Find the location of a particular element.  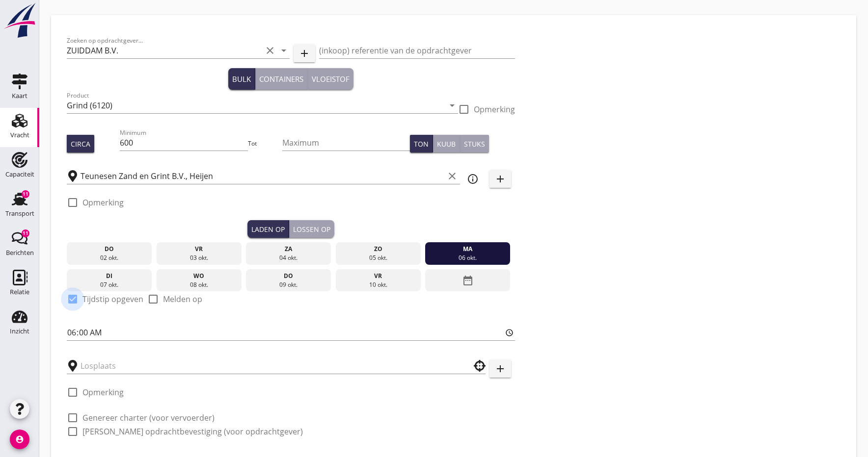

div: Laden op is located at coordinates (268, 229).